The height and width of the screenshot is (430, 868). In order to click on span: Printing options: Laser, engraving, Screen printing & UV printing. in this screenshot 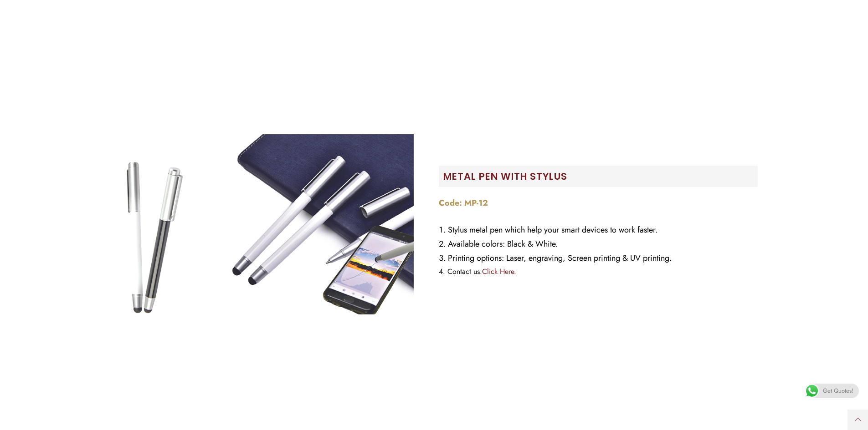, I will do `click(560, 258)`.